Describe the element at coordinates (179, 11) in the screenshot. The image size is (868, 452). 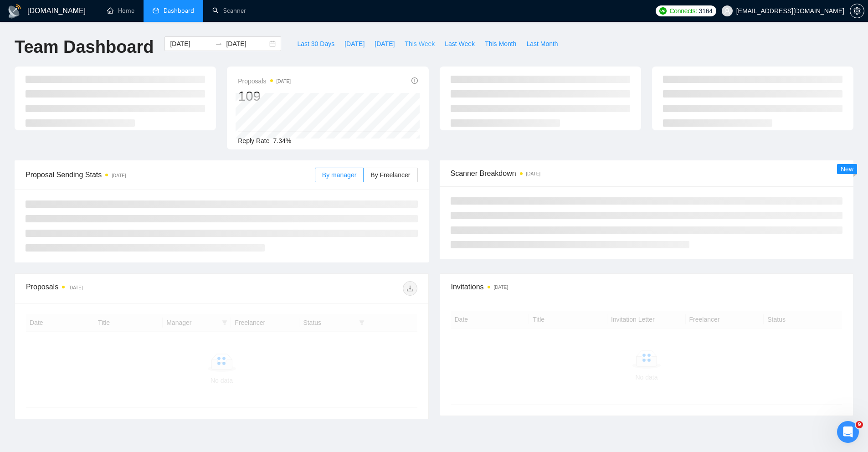
I see `span: Dashboard` at that location.